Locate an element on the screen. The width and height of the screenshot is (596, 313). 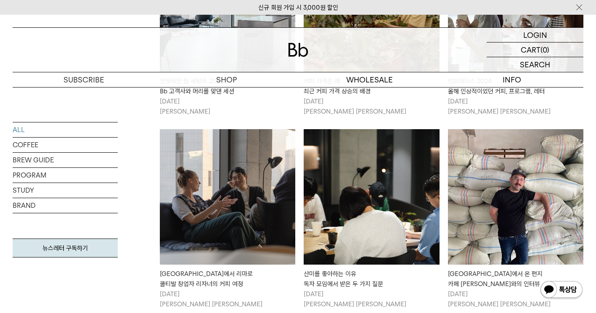
a: BRAND is located at coordinates (65, 205).